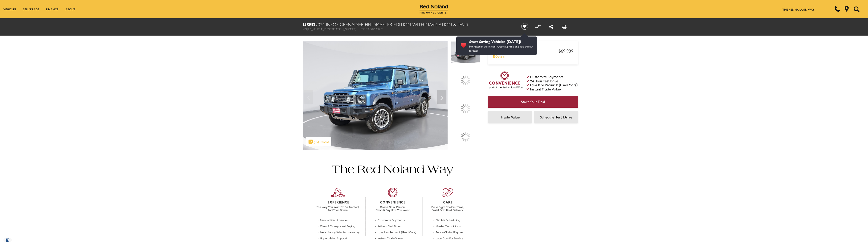  What do you see at coordinates (533, 102) in the screenshot?
I see `span: Start Your Deal` at bounding box center [533, 102].